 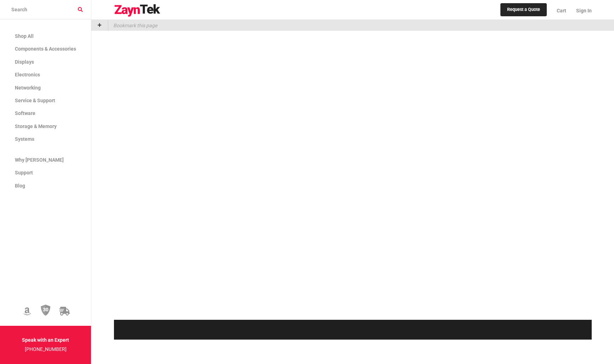 What do you see at coordinates (24, 173) in the screenshot?
I see `span: Support` at bounding box center [24, 173].